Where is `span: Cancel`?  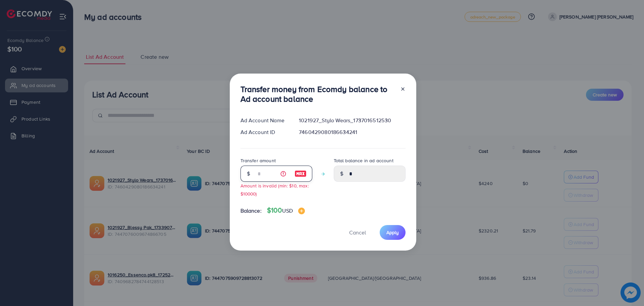
span: Cancel is located at coordinates (358, 232).